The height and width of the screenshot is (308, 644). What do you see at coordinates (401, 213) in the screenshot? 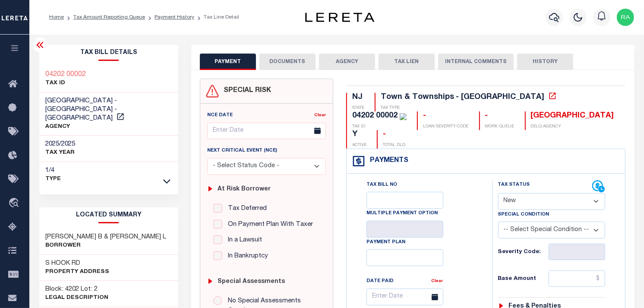
I see `label: Multiple Payment Option` at bounding box center [401, 213].